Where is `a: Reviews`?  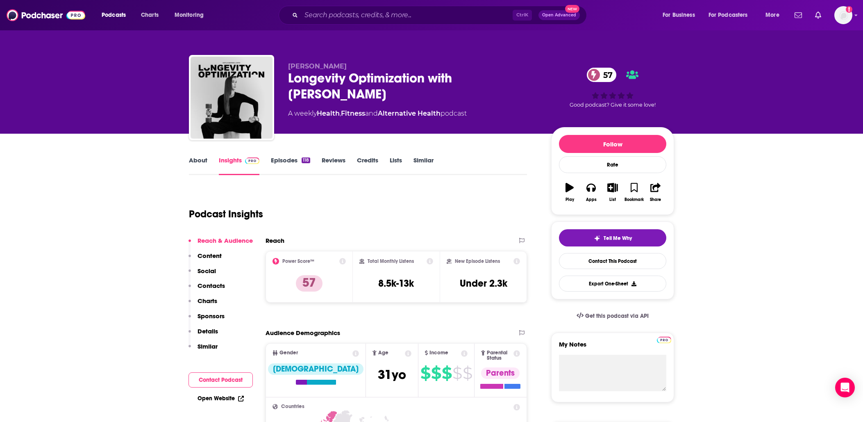 a: Reviews is located at coordinates (334, 166).